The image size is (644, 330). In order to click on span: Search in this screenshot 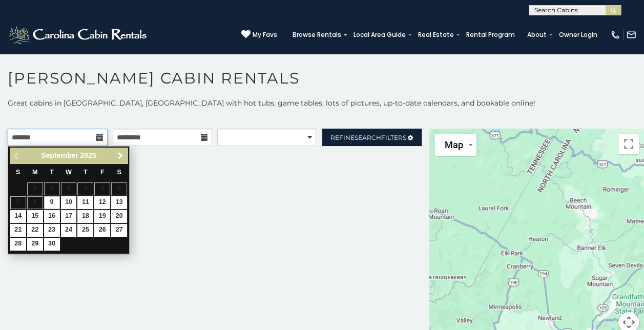, I will do `click(368, 137)`.